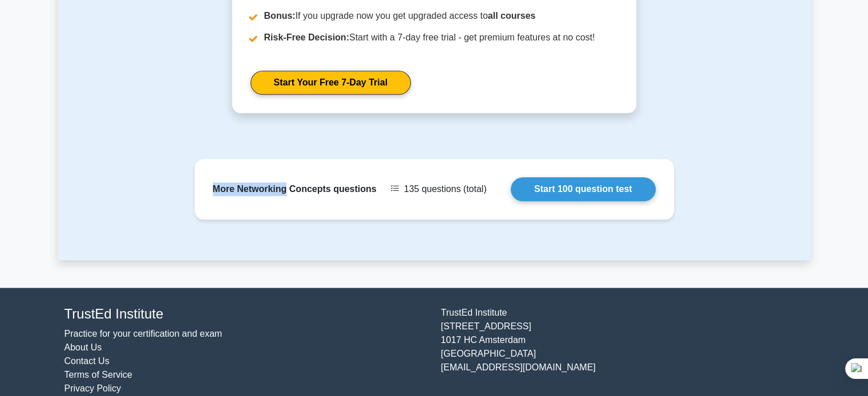 The width and height of the screenshot is (868, 396). I want to click on a: About Us, so click(83, 347).